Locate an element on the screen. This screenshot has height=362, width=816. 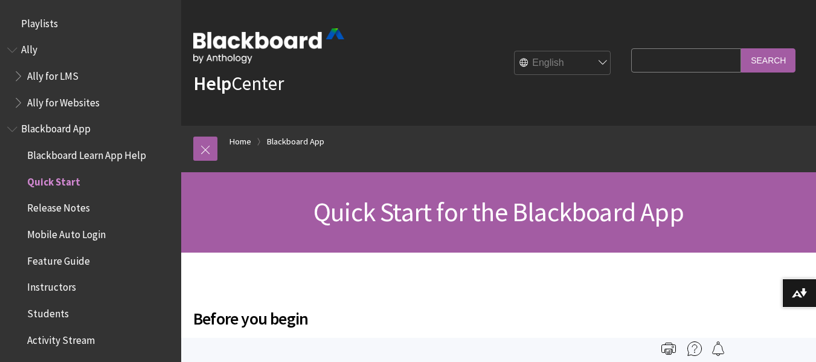
nav: Book outline for Anthology Ally Help is located at coordinates (91, 76).